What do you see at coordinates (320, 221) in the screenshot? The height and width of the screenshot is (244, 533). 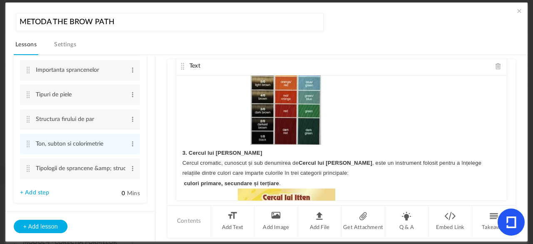 I see `li: Add File` at bounding box center [320, 221].